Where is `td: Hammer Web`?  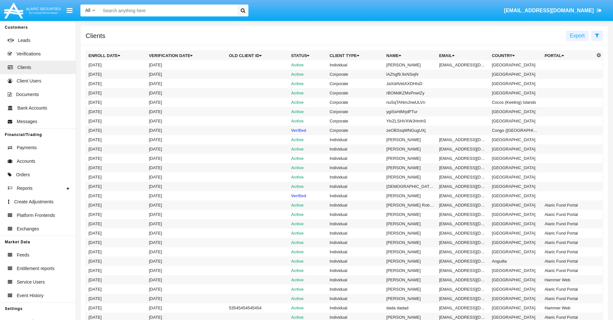
td: Hammer Web is located at coordinates (568, 307).